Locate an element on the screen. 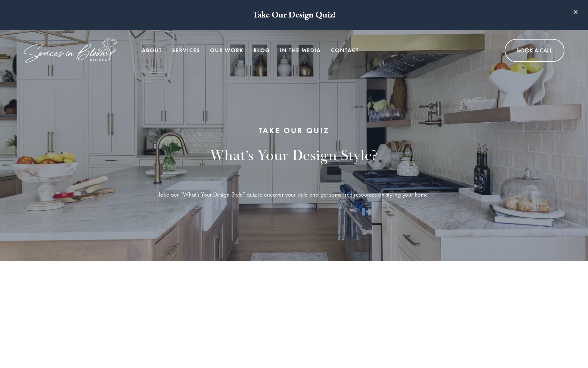 Image resolution: width=588 pixels, height=368 pixels. a: Blog is located at coordinates (262, 51).